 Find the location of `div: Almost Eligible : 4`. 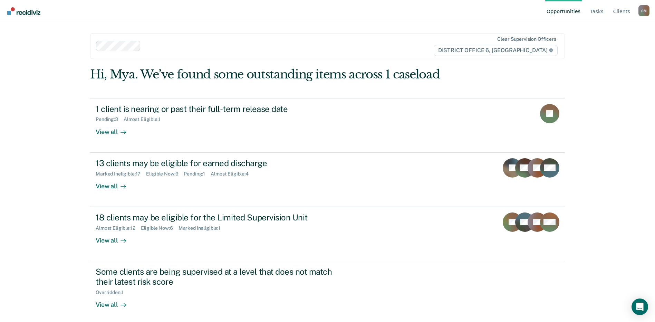

div: Almost Eligible : 4 is located at coordinates (232, 174).